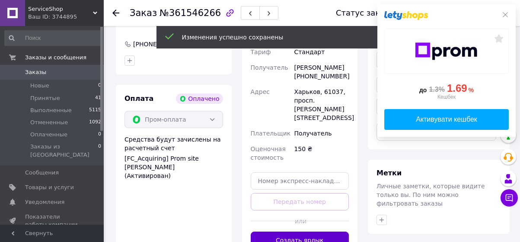  I want to click on span: 1092, so click(95, 122).